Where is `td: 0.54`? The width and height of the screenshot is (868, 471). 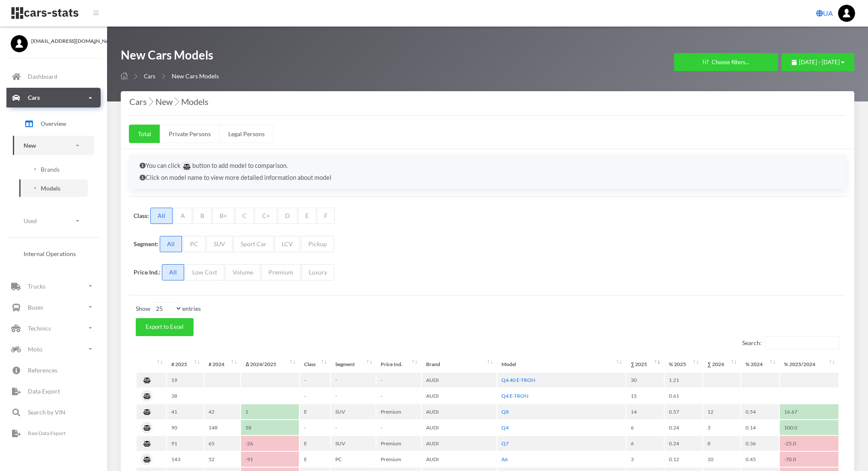 td: 0.54 is located at coordinates (760, 411).